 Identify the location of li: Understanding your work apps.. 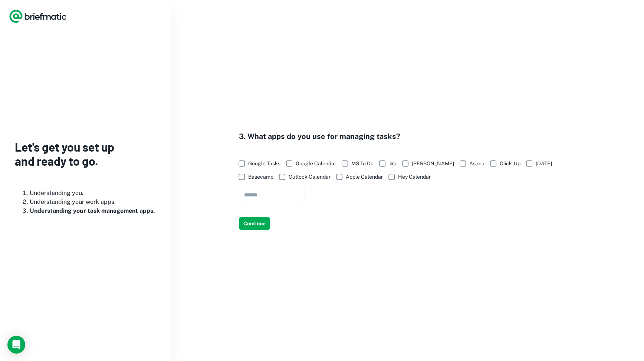
(93, 202).